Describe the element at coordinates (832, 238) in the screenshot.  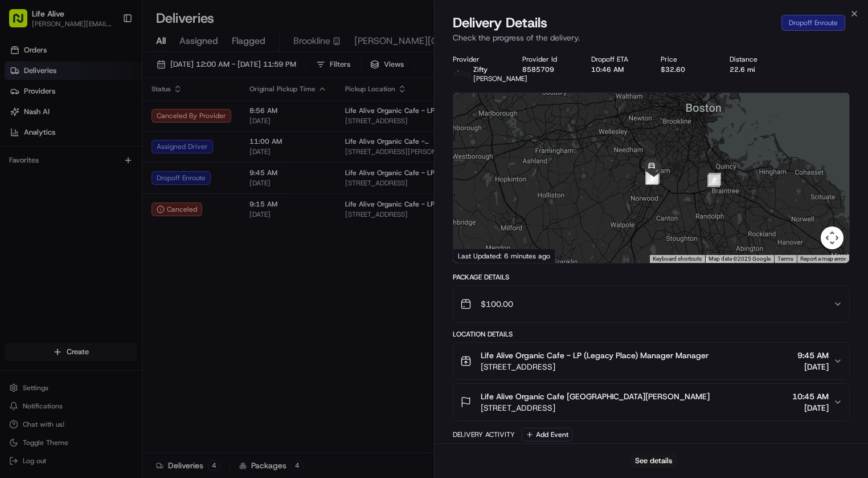
I see `button: Map camera controls` at that location.